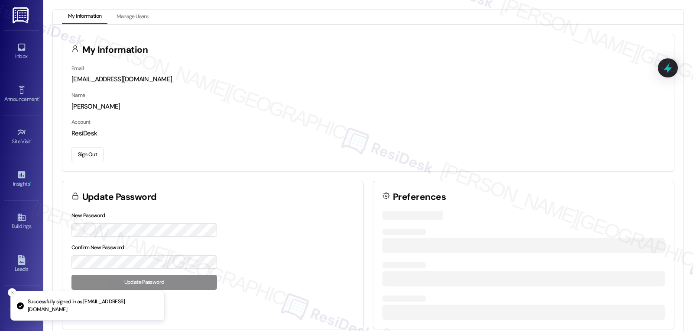 The image size is (693, 331). I want to click on label: Account, so click(81, 122).